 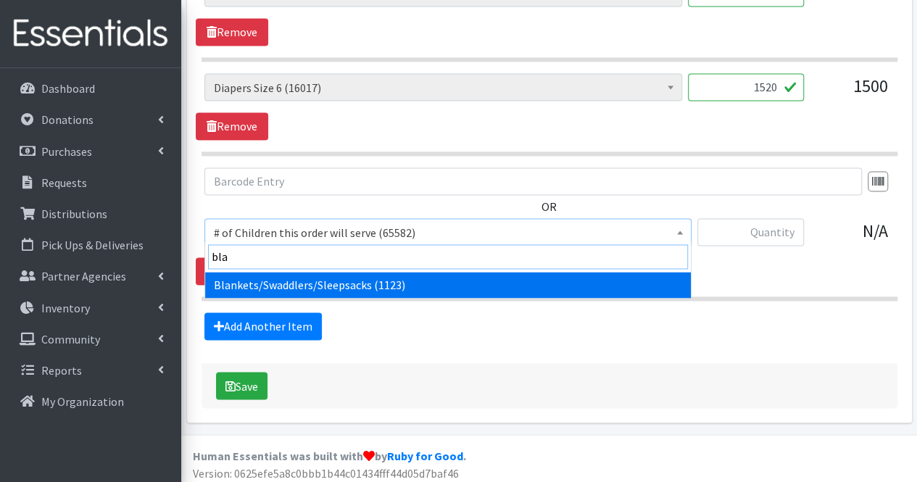 I want to click on a: Pick Ups & Deliveries, so click(x=91, y=245).